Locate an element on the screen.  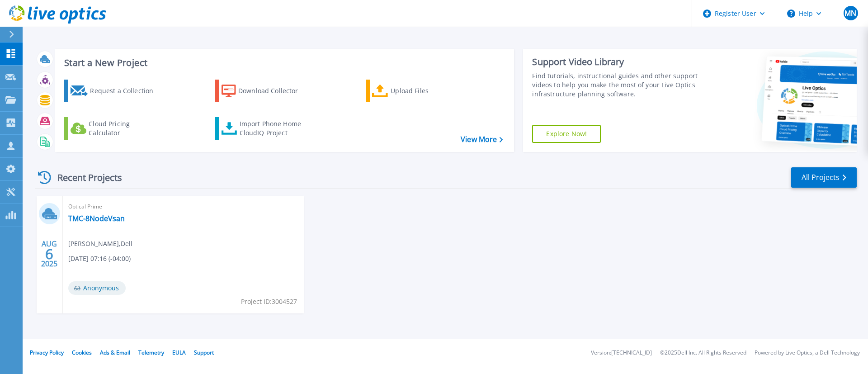
a: Request a Collection is located at coordinates (114, 91).